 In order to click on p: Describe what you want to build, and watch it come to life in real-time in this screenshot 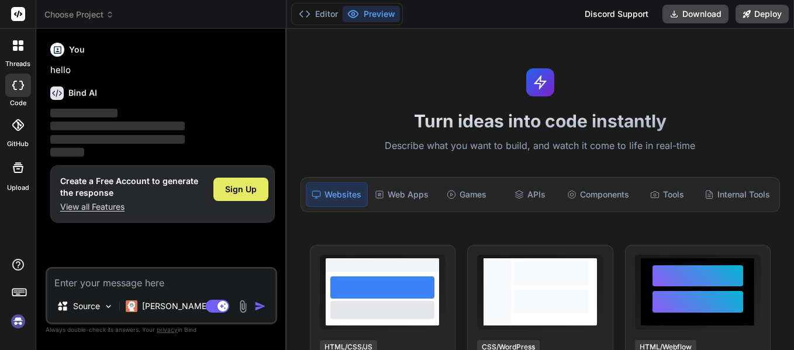, I will do `click(540, 146)`.